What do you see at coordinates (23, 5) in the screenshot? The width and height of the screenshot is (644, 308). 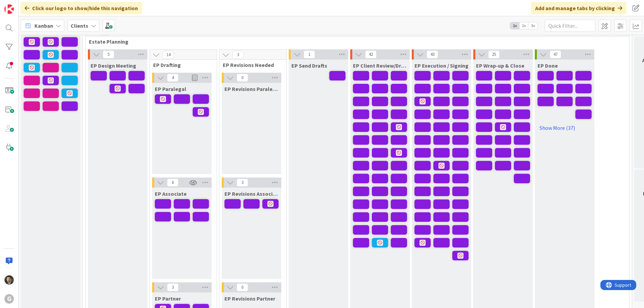 I see `span: Support` at bounding box center [23, 5].